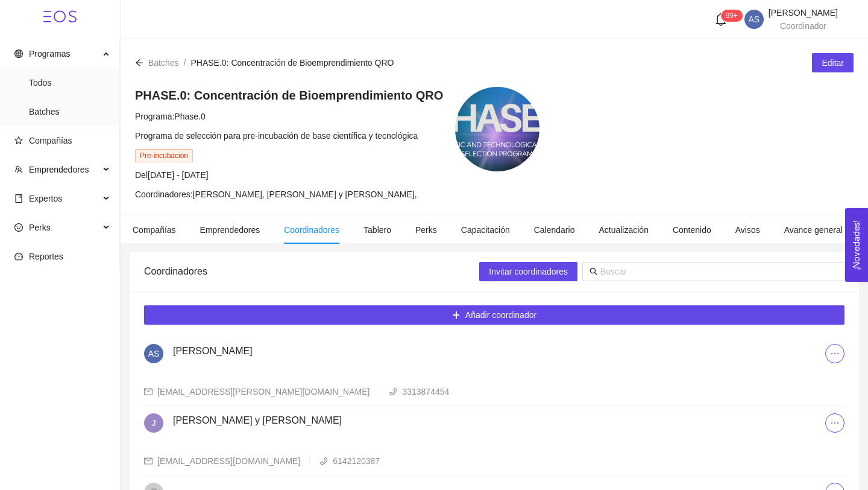 The image size is (868, 490). I want to click on button: Open Feedback Widget, so click(856, 245).